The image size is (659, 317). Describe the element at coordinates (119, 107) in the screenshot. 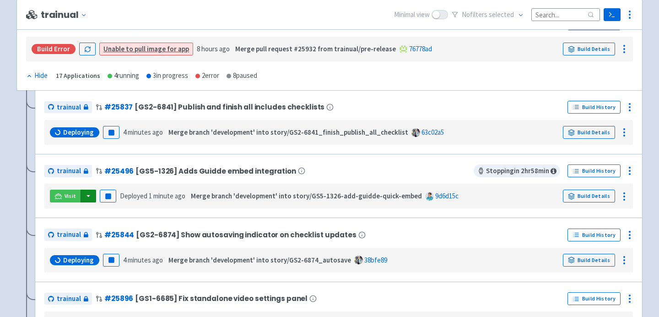

I see `a: #25837` at that location.